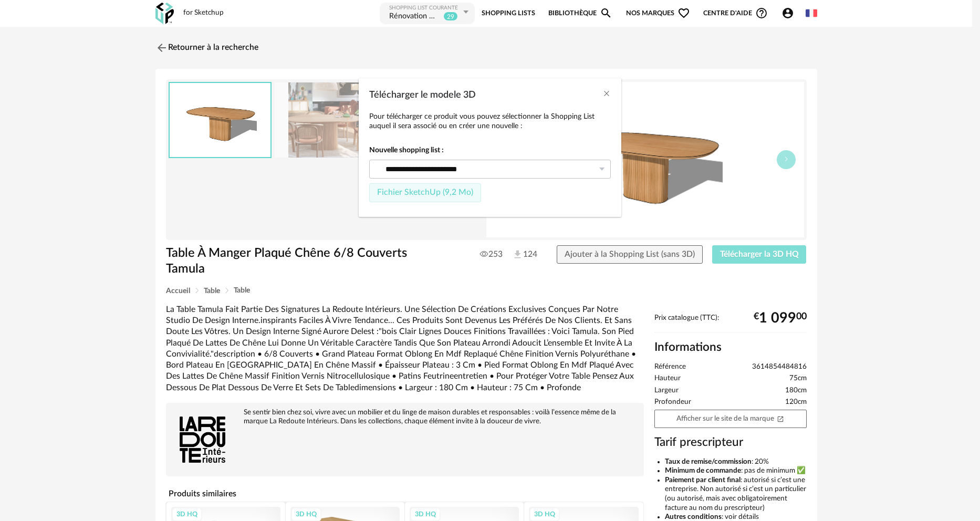 This screenshot has width=980, height=521. Describe the element at coordinates (490, 150) in the screenshot. I see `strong: Nouvelle shopping list :` at that location.